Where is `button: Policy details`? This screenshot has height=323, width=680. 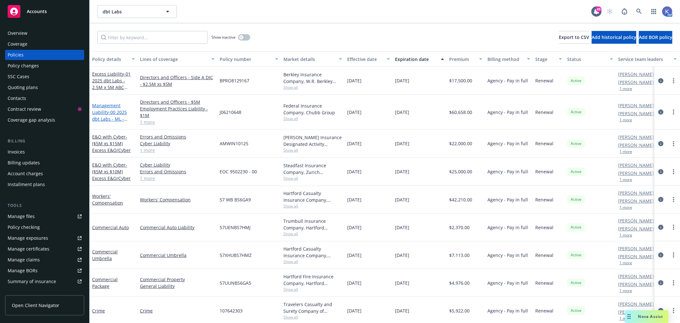 button: Policy details is located at coordinates (114, 59).